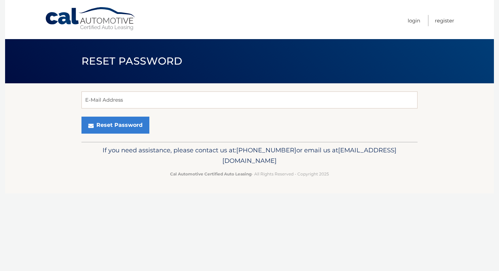 Image resolution: width=499 pixels, height=271 pixels. What do you see at coordinates (115, 125) in the screenshot?
I see `button: Reset Password` at bounding box center [115, 125].